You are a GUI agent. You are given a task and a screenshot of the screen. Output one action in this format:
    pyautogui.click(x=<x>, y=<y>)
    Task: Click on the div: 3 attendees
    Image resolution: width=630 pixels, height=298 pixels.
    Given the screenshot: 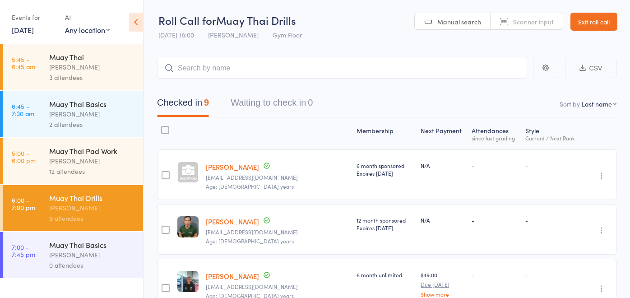 What is the action you would take?
    pyautogui.click(x=92, y=77)
    